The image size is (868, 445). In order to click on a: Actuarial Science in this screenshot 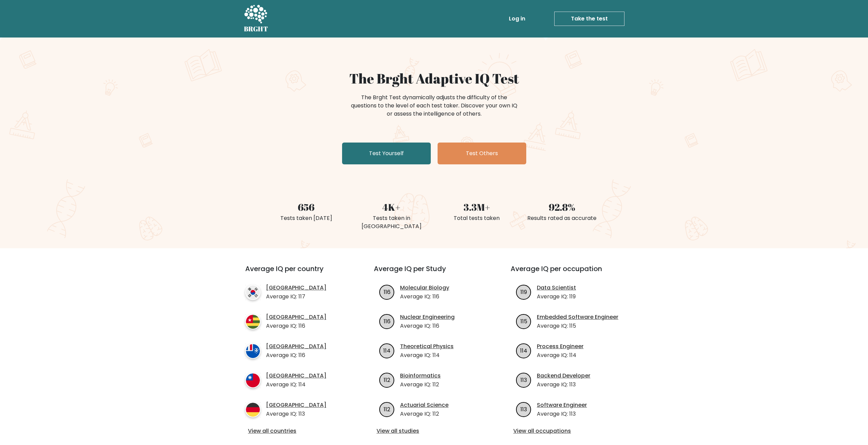, I will do `click(425, 405)`.